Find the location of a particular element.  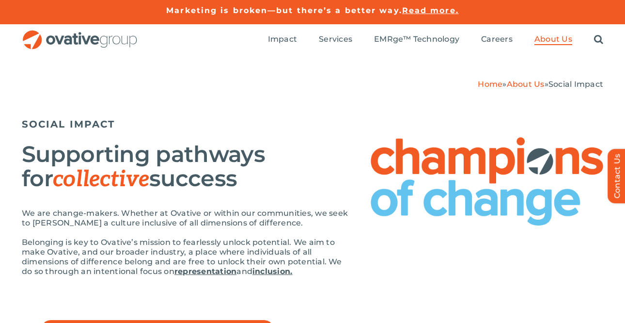

a: Search is located at coordinates (599, 40).